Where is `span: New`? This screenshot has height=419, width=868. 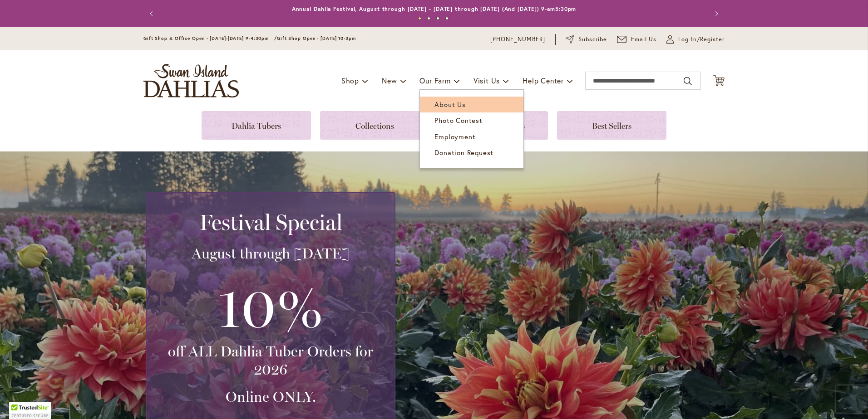
span: New is located at coordinates (389, 80).